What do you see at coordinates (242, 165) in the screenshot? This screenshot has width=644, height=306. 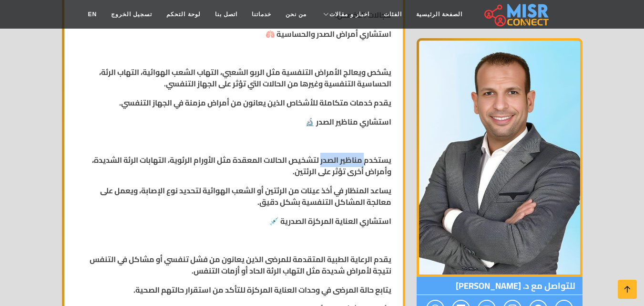 I see `strong: يستخدم مناظير الصدر لتشخيص الحالات المعقدة مثل الأورام الرئوية، التهابات الرئة الشديدة، وأمراض أخ...` at bounding box center [242, 165].